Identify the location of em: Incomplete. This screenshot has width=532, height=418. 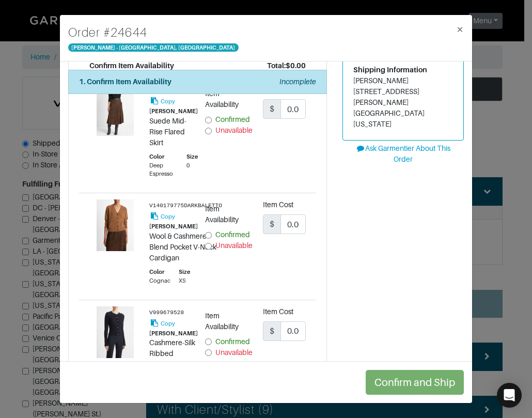
(298, 82).